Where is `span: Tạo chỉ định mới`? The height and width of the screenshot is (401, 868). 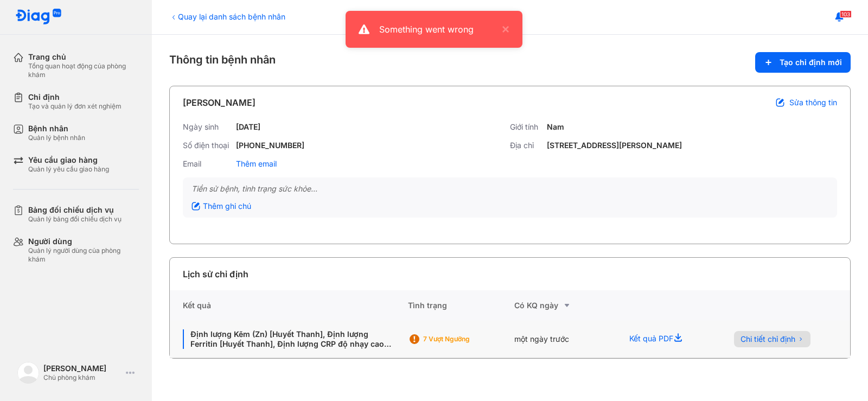 span: Tạo chỉ định mới is located at coordinates (811, 63).